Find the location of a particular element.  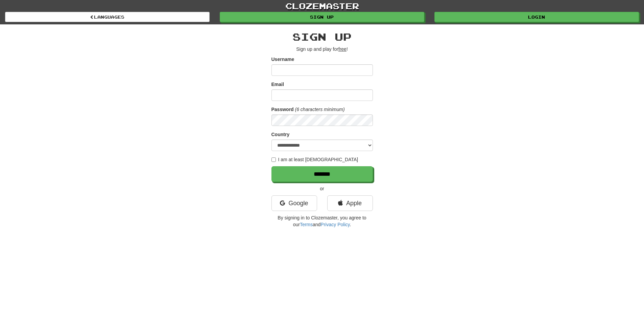

a: Sign up is located at coordinates (322, 17).